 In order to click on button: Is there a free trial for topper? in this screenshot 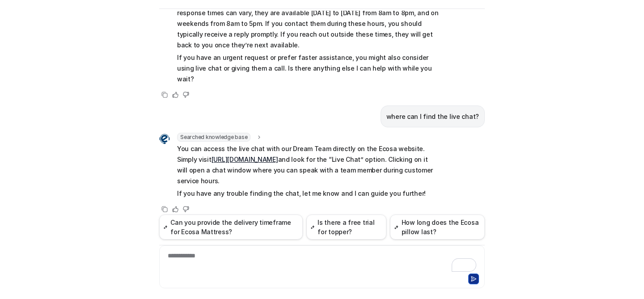, I will do `click(346, 227)`.